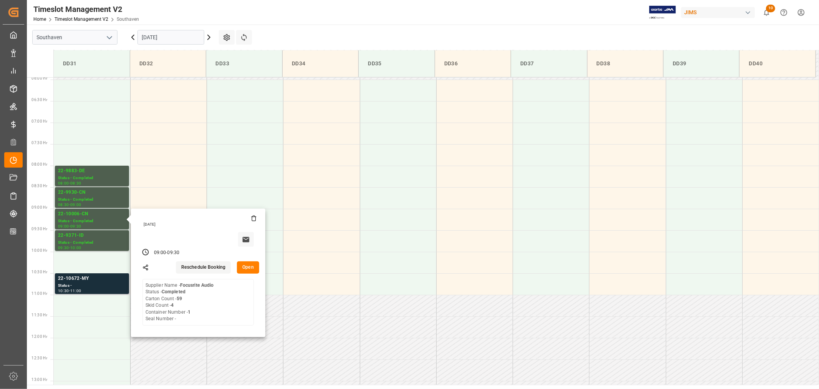 Image resolution: width=819 pixels, height=389 pixels. What do you see at coordinates (663, 12) in the screenshot?
I see `img: Exertis%20JAM%20-%20Email%20Logo.jpg_1722504956.jpg` at bounding box center [663, 12].